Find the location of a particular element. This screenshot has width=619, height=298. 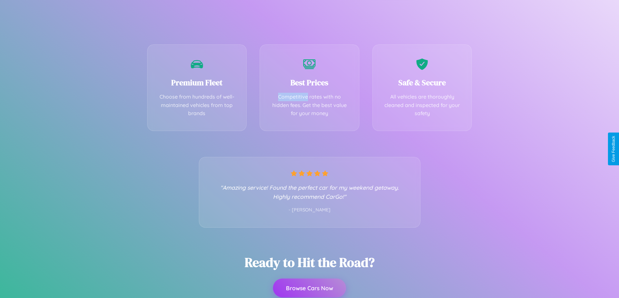

p: Choose from hundreds of well-maintained vehicles from top brands is located at coordinates (197, 105).